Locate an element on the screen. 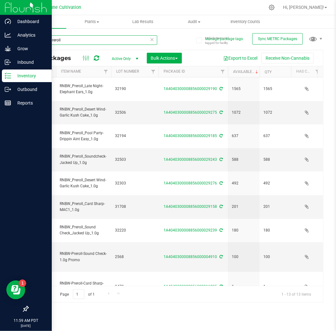  span: Inventory Counts is located at coordinates (245, 22).